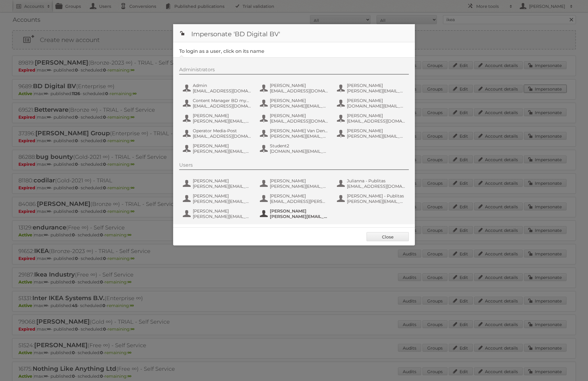  What do you see at coordinates (387, 237) in the screenshot?
I see `a: Close` at bounding box center [387, 237].